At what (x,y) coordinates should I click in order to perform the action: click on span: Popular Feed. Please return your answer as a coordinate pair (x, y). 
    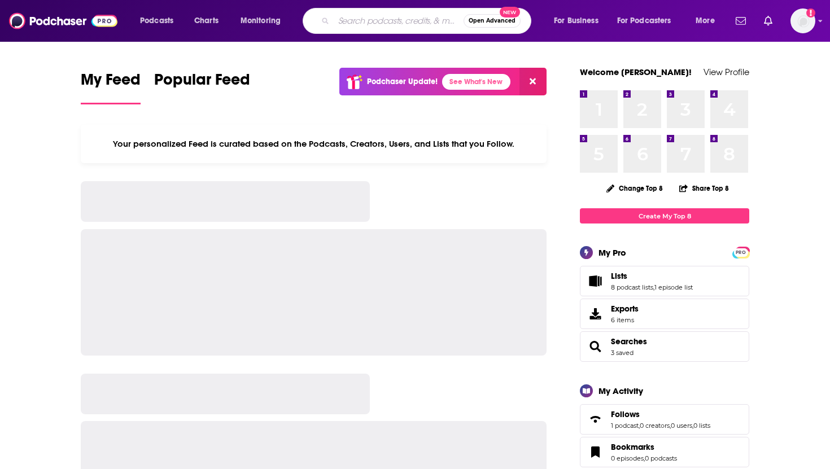
    Looking at the image, I should click on (202, 83).